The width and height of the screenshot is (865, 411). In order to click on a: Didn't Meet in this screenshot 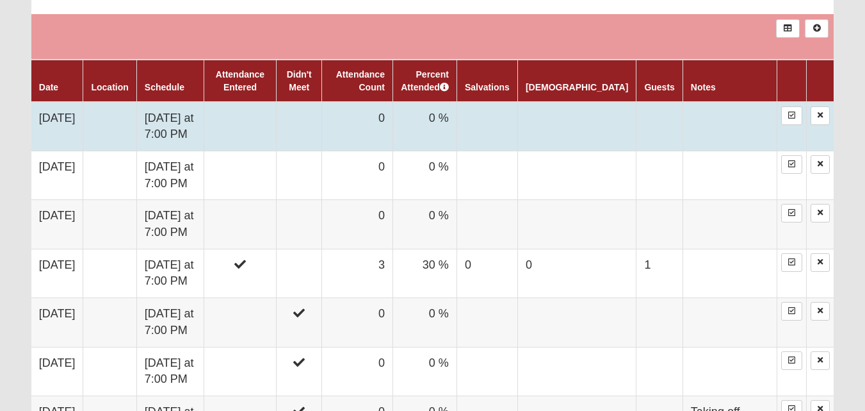, I will do `click(299, 81)`.